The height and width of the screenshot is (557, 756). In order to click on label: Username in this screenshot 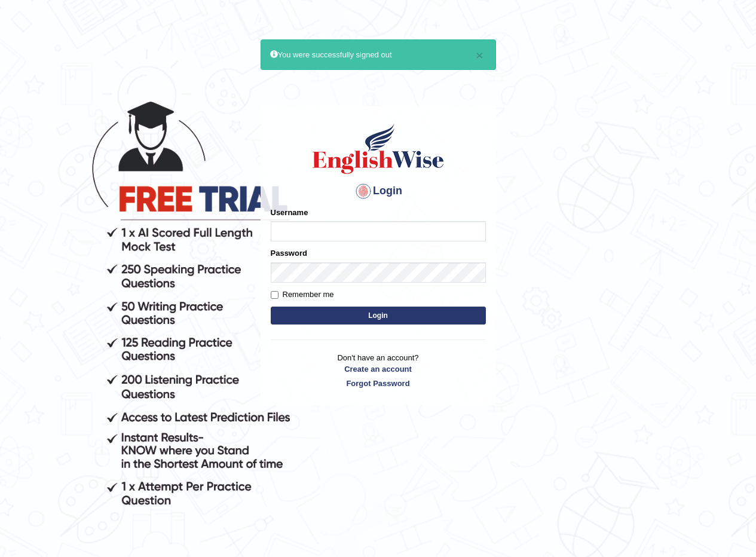, I will do `click(289, 212)`.